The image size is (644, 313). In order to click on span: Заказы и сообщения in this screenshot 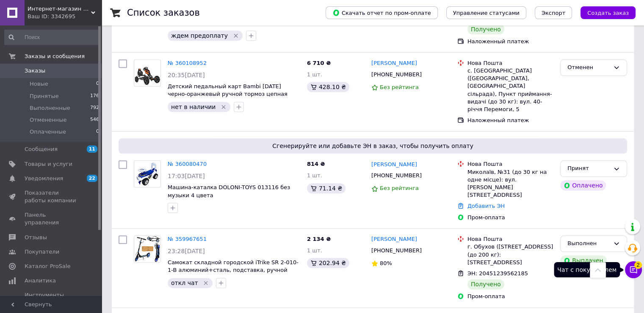, I will do `click(55, 56)`.